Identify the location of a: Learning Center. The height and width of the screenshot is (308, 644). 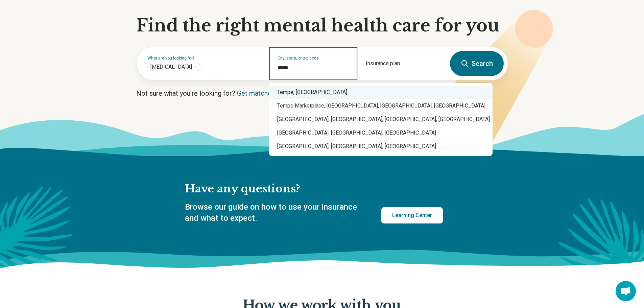
(412, 216).